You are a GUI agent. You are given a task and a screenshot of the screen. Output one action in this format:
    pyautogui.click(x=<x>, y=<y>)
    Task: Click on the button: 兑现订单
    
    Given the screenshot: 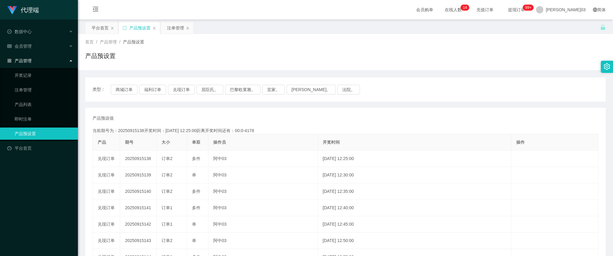 What is the action you would take?
    pyautogui.click(x=181, y=90)
    